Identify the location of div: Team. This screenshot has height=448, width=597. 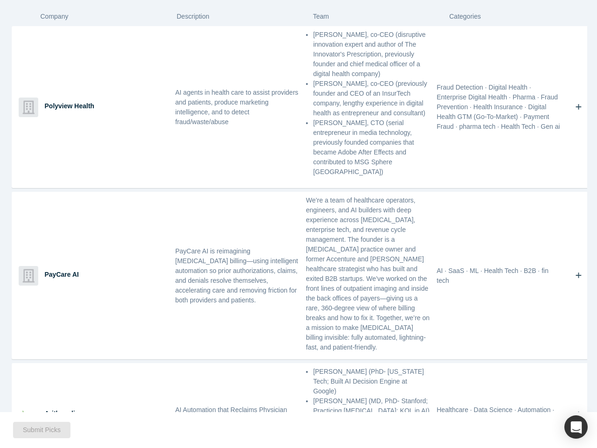
(381, 16).